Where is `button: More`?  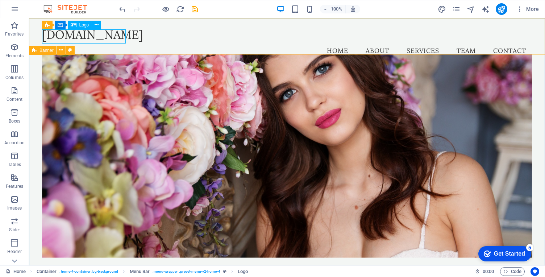
button: More is located at coordinates (527, 9).